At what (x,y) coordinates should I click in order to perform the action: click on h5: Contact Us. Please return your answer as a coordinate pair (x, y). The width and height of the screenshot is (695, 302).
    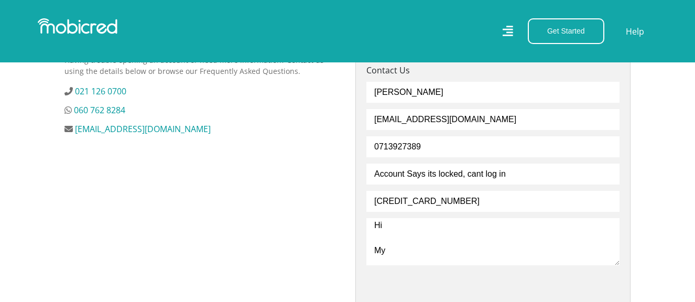
    Looking at the image, I should click on (492, 70).